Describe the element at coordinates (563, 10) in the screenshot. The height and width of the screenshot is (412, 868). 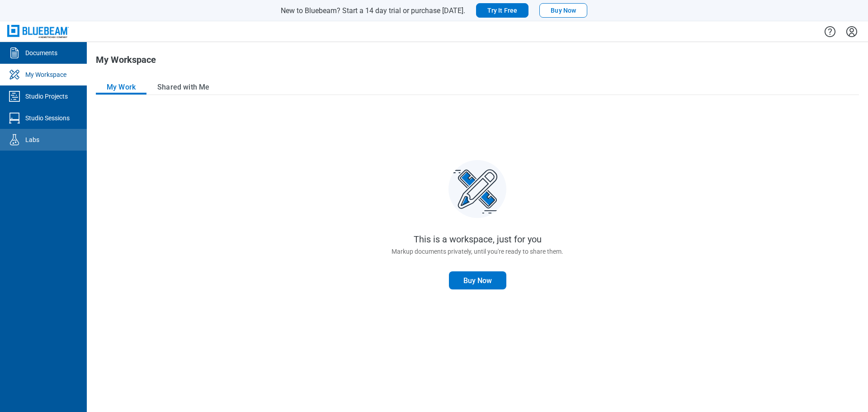
I see `button: Buy Now` at that location.